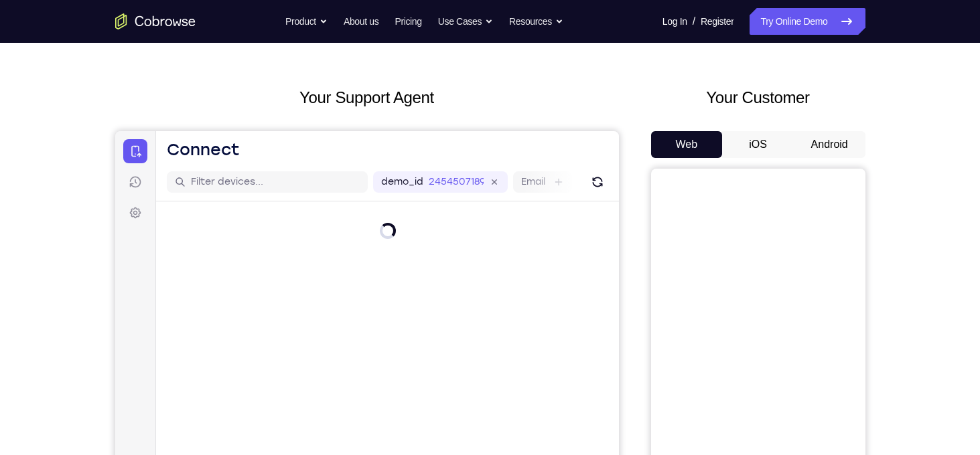 This screenshot has height=455, width=980. I want to click on button: Android, so click(830, 145).